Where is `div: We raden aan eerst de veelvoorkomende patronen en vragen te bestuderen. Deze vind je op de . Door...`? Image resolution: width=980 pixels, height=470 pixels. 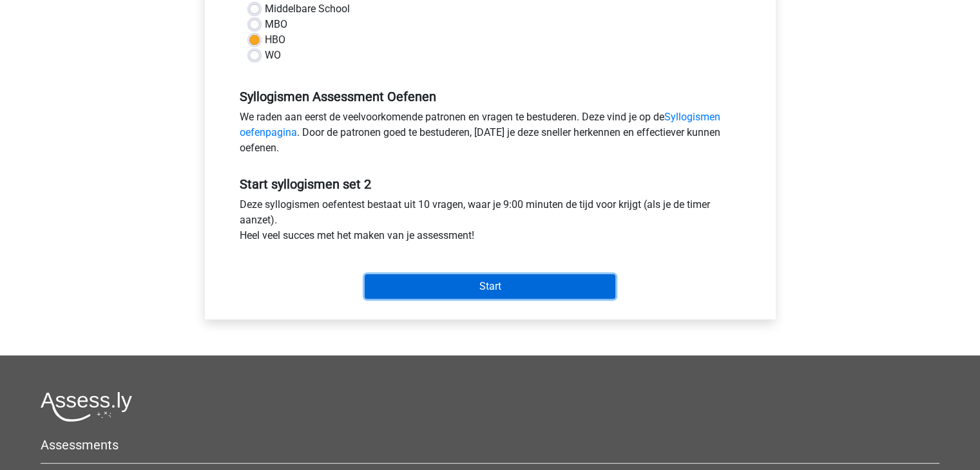
div: We raden aan eerst de veelvoorkomende patronen en vragen te bestuderen. Deze vind je op de . Door... is located at coordinates (490, 135).